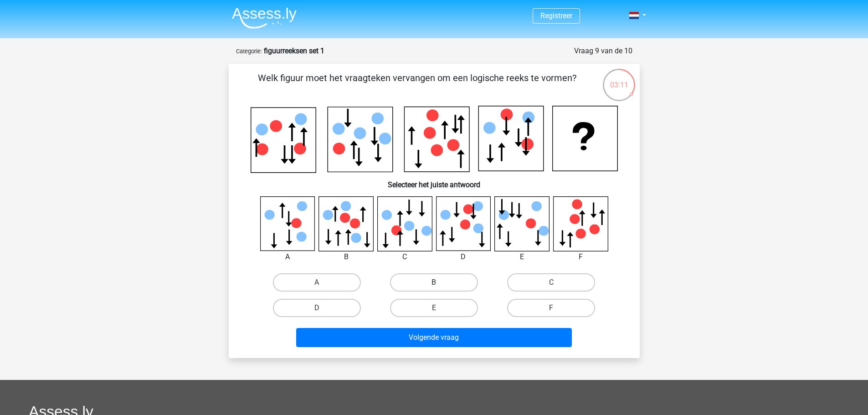 The width and height of the screenshot is (868, 415). Describe the element at coordinates (434, 308) in the screenshot. I see `label: E` at that location.